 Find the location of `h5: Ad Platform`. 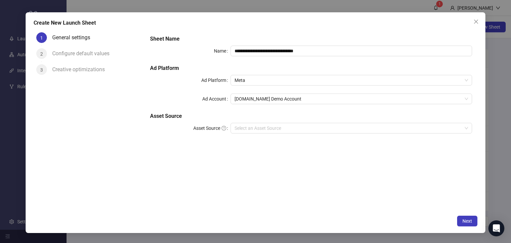

h5: Ad Platform is located at coordinates (311, 68).